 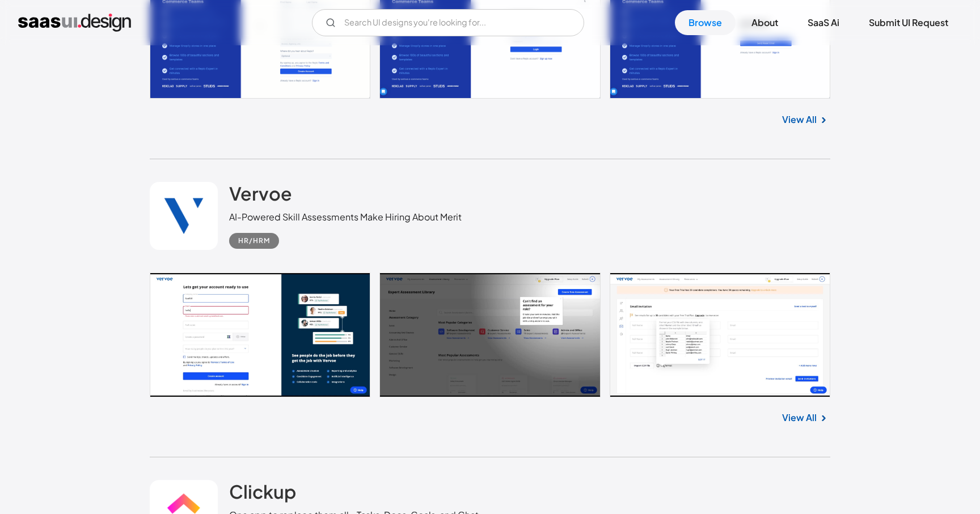 I want to click on a: Browse, so click(x=705, y=22).